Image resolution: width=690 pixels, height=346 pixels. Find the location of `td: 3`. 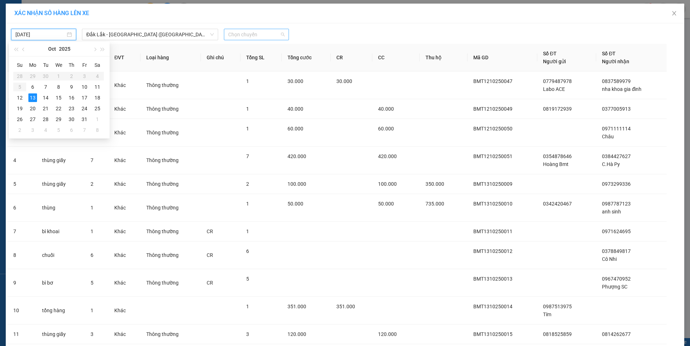

td: 3 is located at coordinates (22, 133).